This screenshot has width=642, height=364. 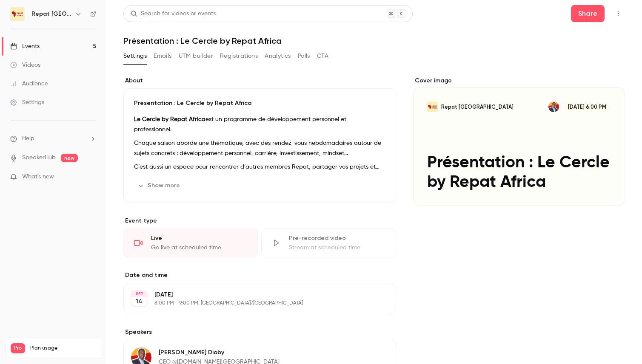 I want to click on div: Settings, so click(x=27, y=102).